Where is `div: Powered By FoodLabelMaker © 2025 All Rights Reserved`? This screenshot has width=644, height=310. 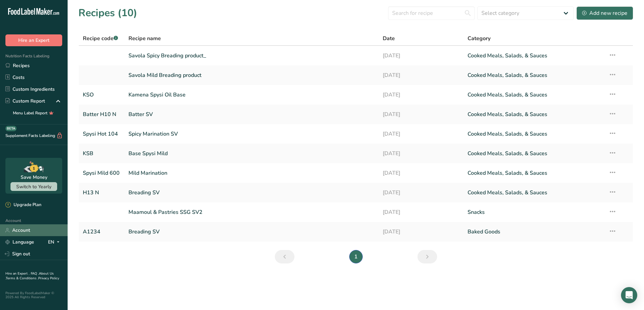 div: Powered By FoodLabelMaker © 2025 All Rights Reserved is located at coordinates (34, 296).